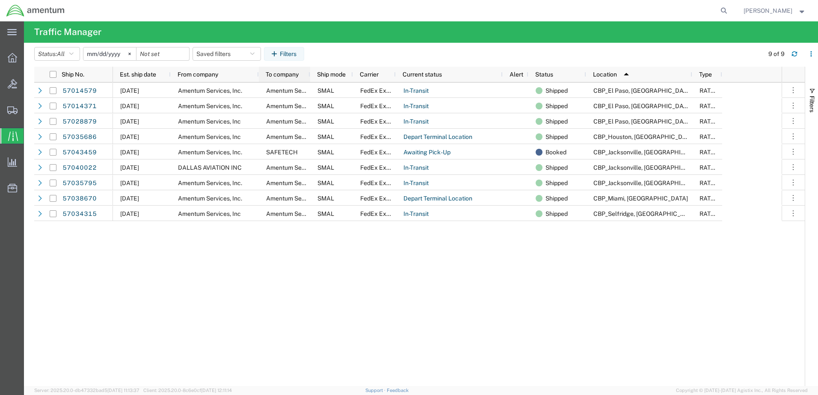 This screenshot has width=818, height=395. I want to click on a: Awaiting Pick-Up, so click(427, 153).